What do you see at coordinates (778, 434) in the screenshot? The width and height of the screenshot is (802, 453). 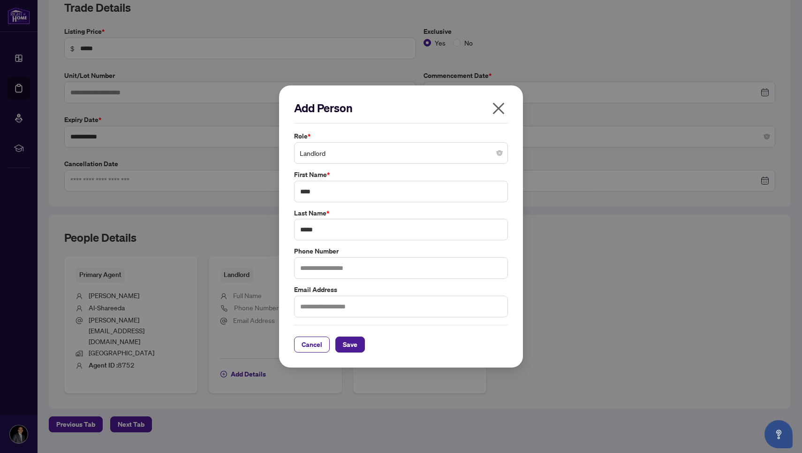 I see `button: Open asap` at bounding box center [778, 434].